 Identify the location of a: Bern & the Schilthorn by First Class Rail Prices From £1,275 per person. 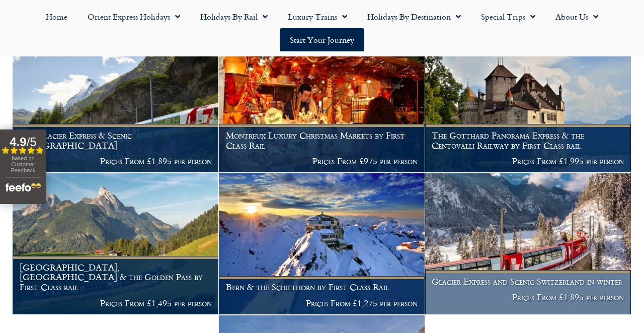
(322, 244).